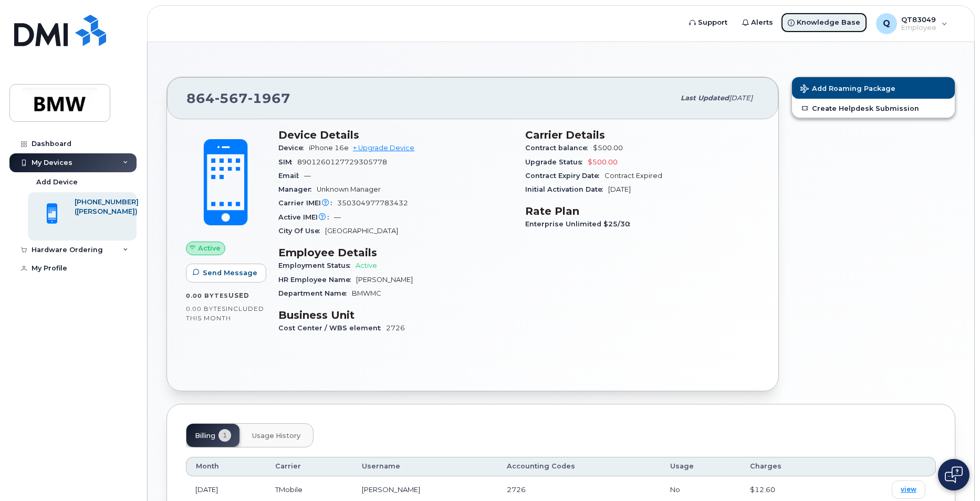 This screenshot has width=980, height=501. I want to click on span: 1967, so click(269, 98).